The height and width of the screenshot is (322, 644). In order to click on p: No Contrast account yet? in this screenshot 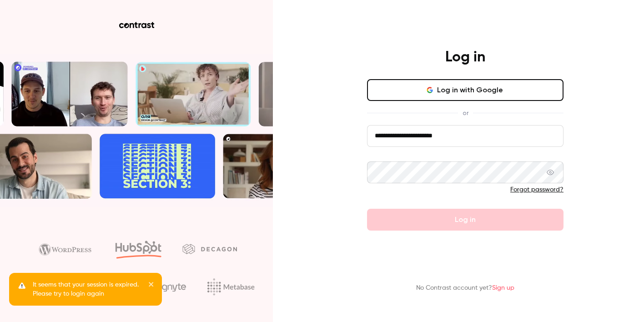, I will do `click(466, 288)`.